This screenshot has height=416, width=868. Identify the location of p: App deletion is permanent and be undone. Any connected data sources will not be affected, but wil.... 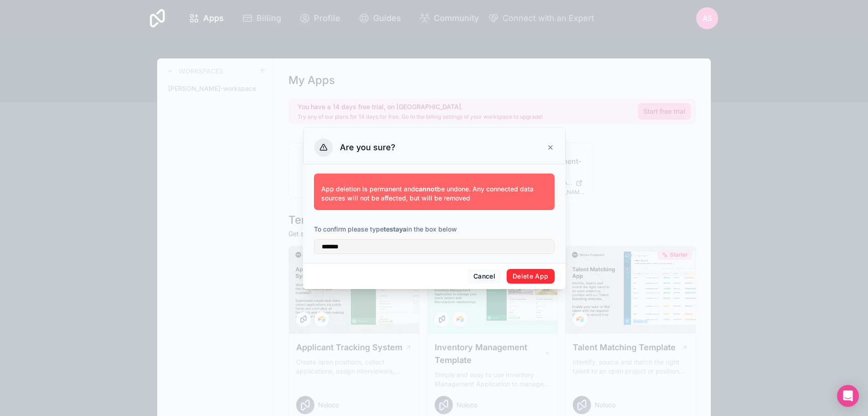
(434, 194).